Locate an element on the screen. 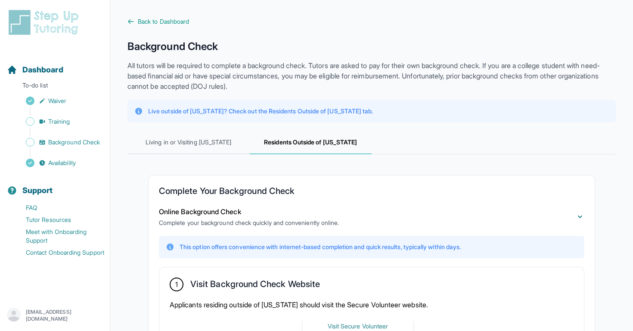 This screenshot has height=331, width=633. p: This option offers convenience with internet-based completion and quick results, typically within... is located at coordinates (320, 247).